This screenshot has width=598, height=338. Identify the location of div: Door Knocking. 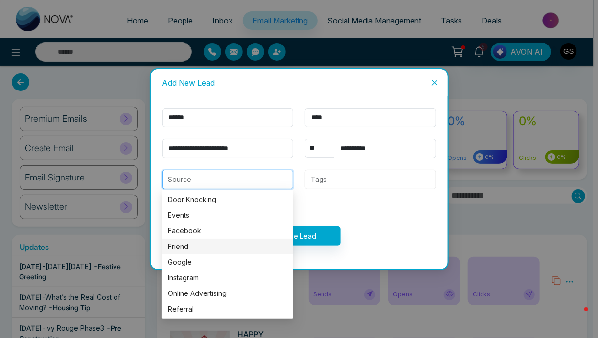
(227, 200).